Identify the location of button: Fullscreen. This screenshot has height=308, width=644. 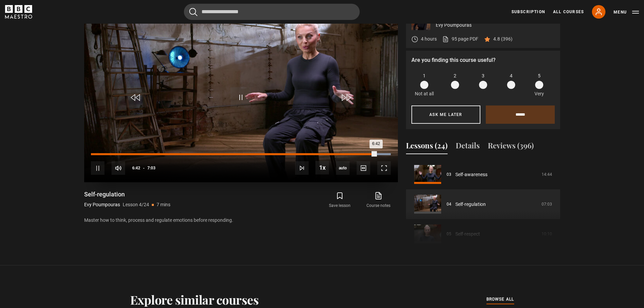
(384, 168).